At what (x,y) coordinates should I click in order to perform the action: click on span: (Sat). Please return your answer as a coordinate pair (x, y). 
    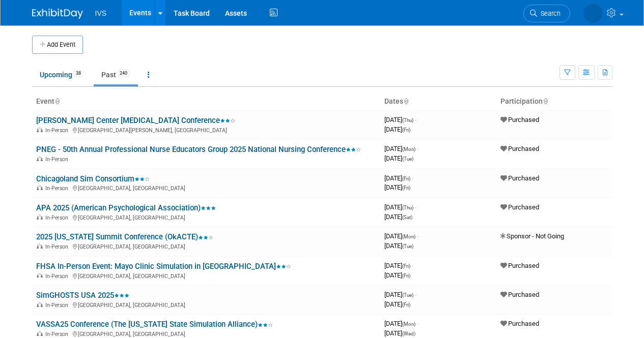
    Looking at the image, I should click on (407, 217).